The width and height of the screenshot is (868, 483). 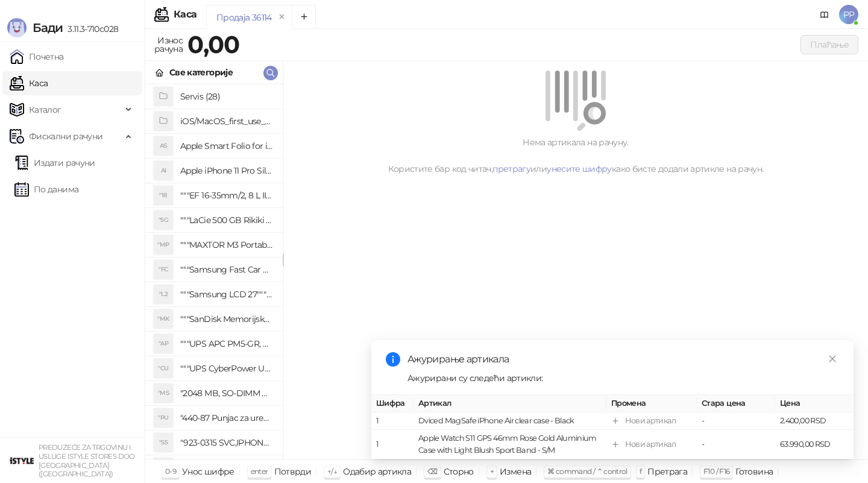 I want to click on span: 3.11.3-710c028, so click(x=90, y=29).